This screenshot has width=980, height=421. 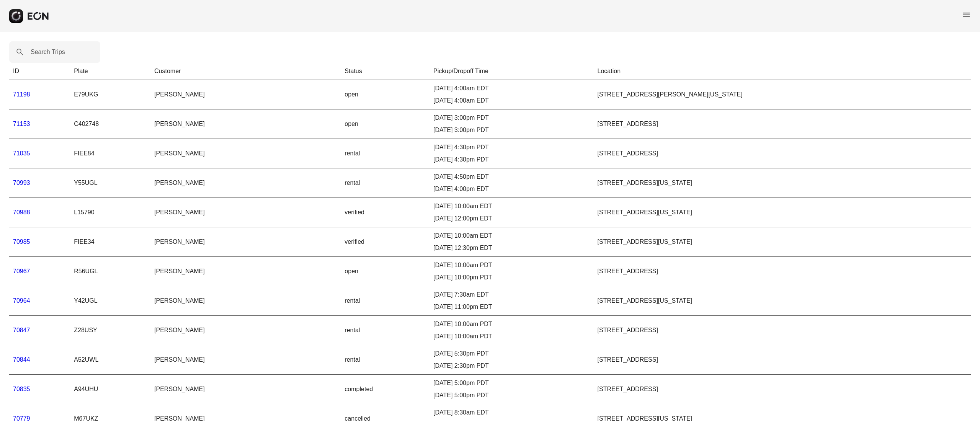 I want to click on th: Status, so click(x=385, y=71).